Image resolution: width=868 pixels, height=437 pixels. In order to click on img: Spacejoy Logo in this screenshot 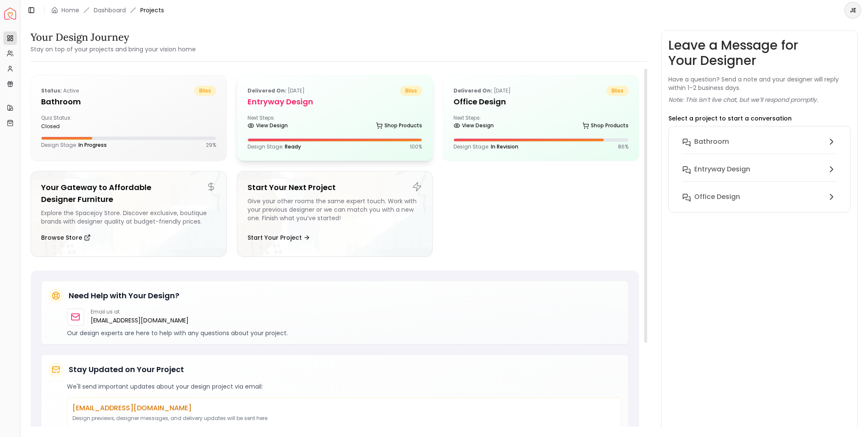, I will do `click(10, 13)`.